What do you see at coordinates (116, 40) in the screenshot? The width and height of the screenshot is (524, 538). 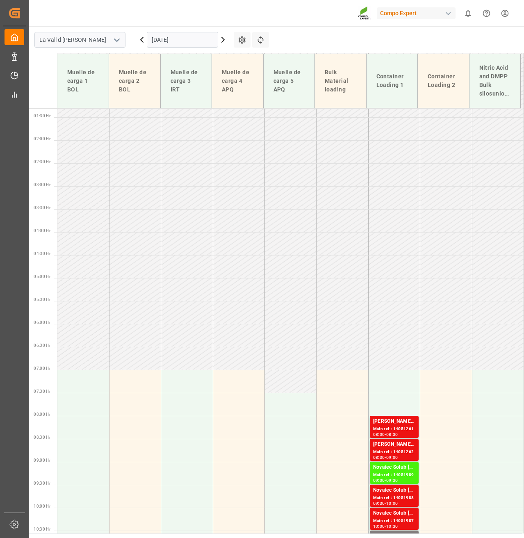 I see `button: open menu` at bounding box center [116, 40].